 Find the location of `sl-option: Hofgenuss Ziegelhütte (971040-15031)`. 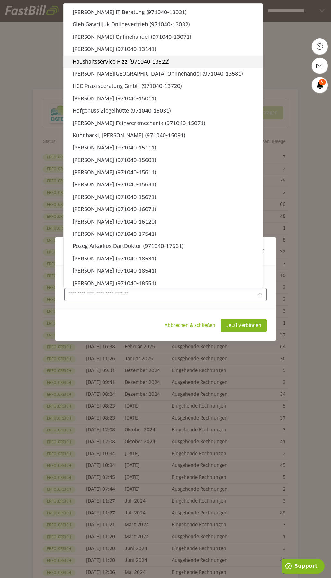

sl-option: Hofgenuss Ziegelhütte (971040-15031) is located at coordinates (163, 111).